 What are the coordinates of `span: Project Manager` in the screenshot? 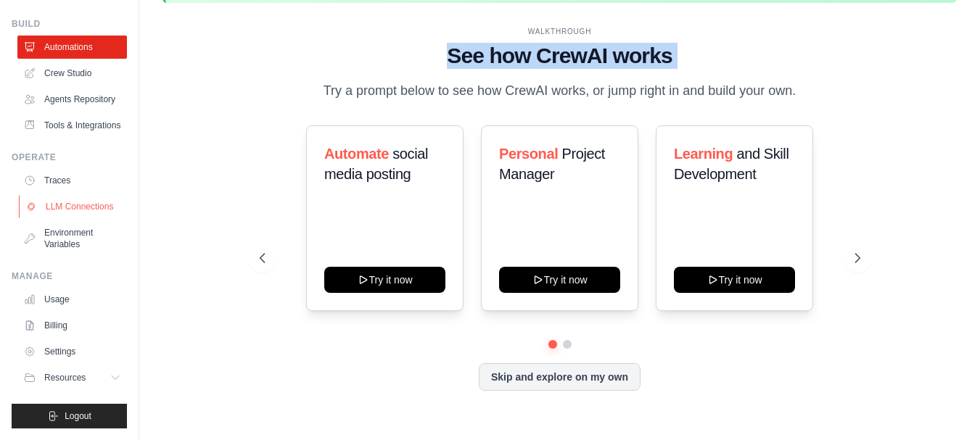 It's located at (552, 164).